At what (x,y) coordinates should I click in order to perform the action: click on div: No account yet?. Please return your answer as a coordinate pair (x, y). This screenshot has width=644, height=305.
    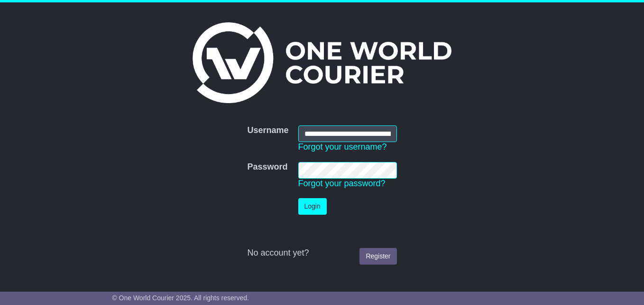
    Looking at the image, I should click on (321, 253).